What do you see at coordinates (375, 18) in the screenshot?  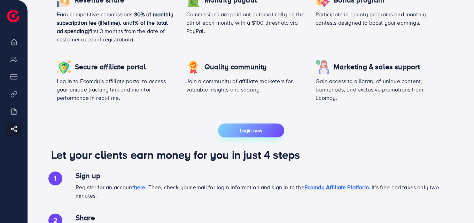 I see `p: Participate in bounty programs and monthly contests designed to boost your earnings.` at bounding box center [375, 18].